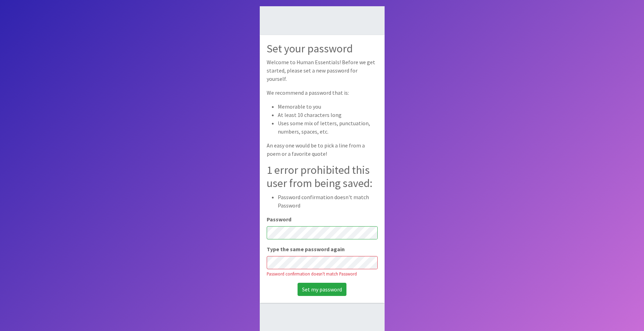 The height and width of the screenshot is (331, 644). What do you see at coordinates (306, 249) in the screenshot?
I see `label: Type the same password again` at bounding box center [306, 249].